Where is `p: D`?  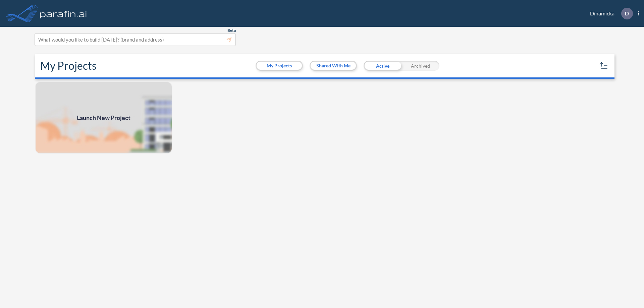
p: D is located at coordinates (627, 14).